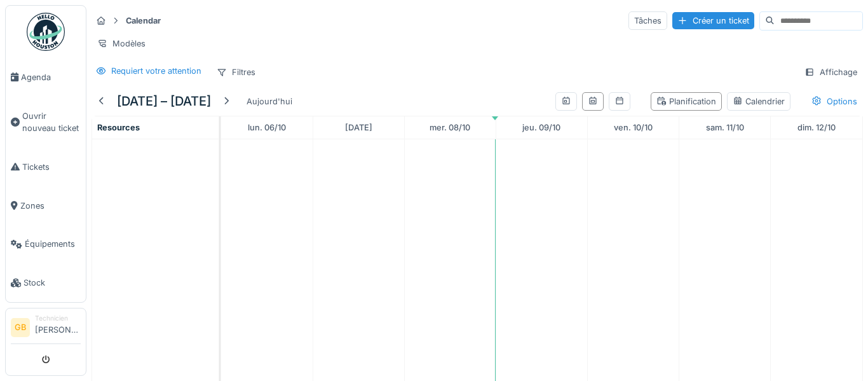  Describe the element at coordinates (46, 167) in the screenshot. I see `a: Tickets` at that location.